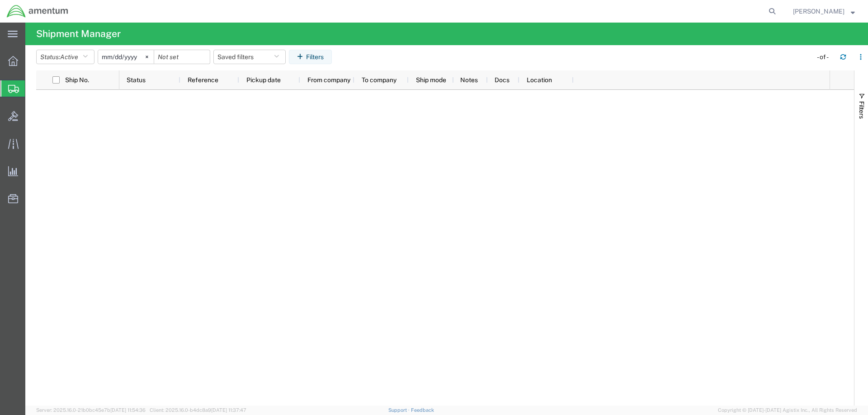 This screenshot has width=868, height=415. What do you see at coordinates (422, 410) in the screenshot?
I see `a: Feedback` at bounding box center [422, 410].